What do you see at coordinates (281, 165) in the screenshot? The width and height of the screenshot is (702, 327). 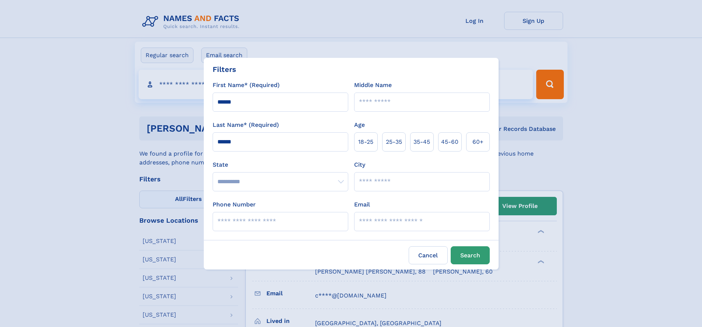 I see `label: State` at bounding box center [281, 165].